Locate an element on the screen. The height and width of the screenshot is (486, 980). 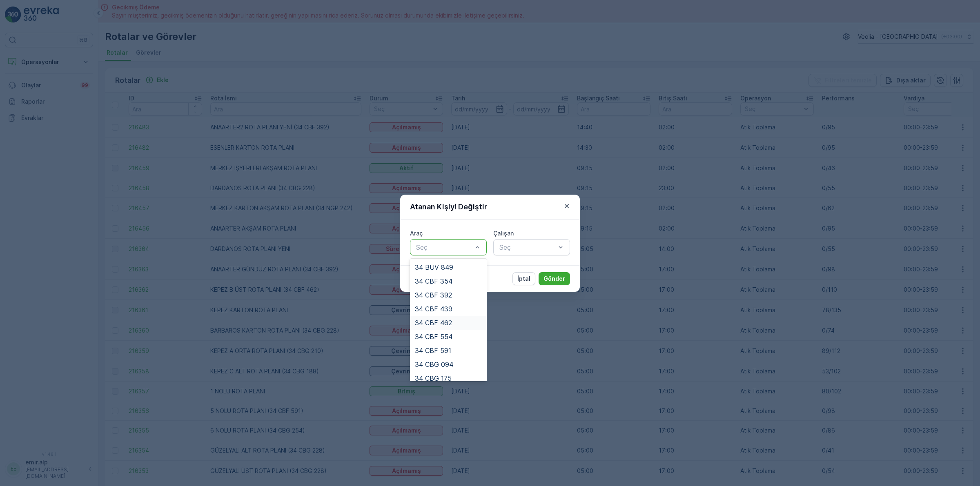
p: Atanan Kişiyi Değiştir is located at coordinates (449, 207).